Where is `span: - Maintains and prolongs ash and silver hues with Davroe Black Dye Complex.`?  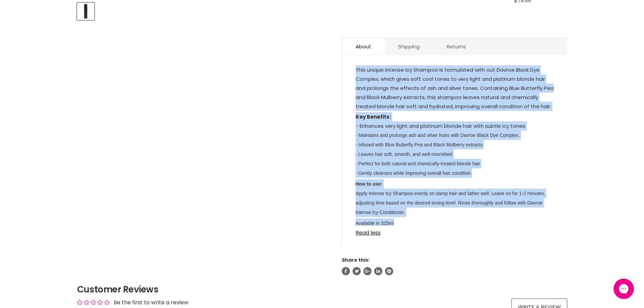
span: - Maintains and prolongs ash and silver hues with Davroe Black Dye Complex. is located at coordinates (438, 135).